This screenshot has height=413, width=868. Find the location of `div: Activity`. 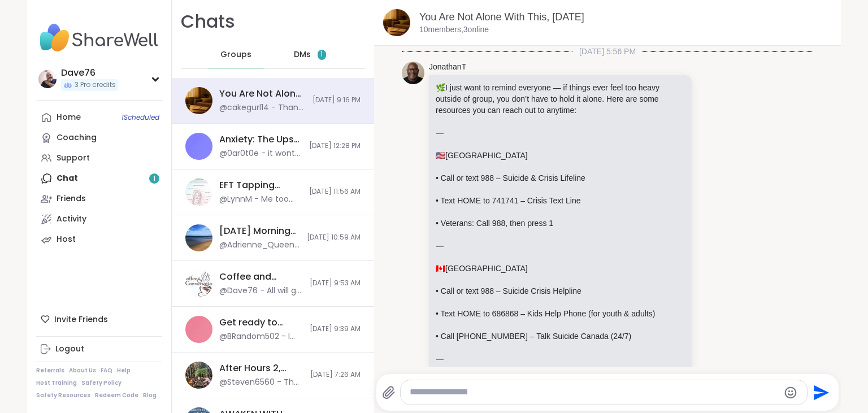

div: Activity is located at coordinates (71, 219).